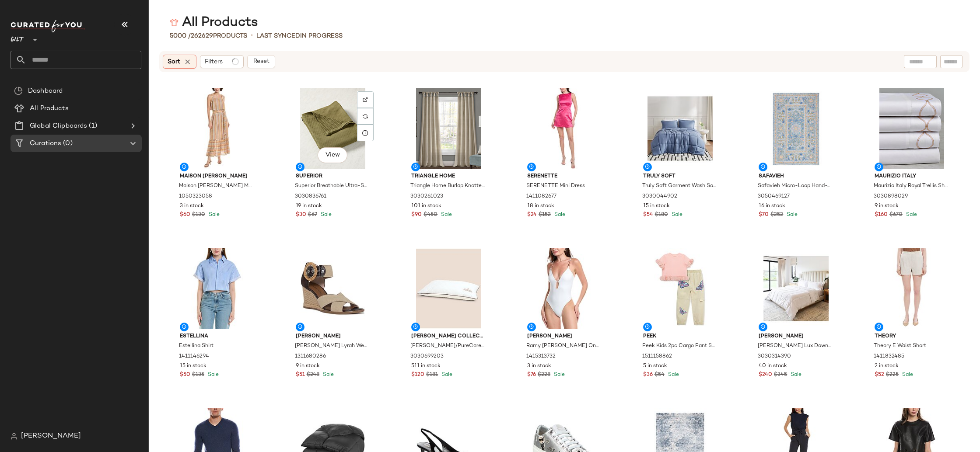  Describe the element at coordinates (427, 197) in the screenshot. I see `span: 3030261023` at that location.